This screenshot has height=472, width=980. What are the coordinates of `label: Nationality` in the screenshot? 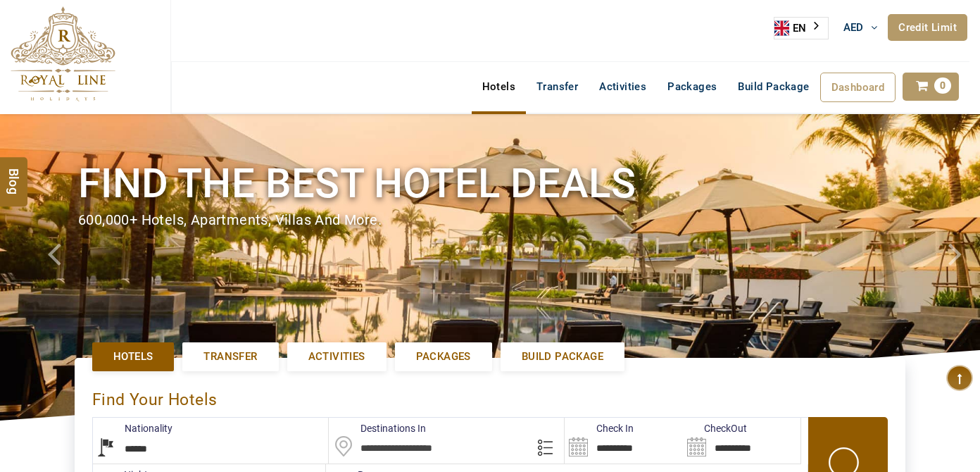 It's located at (132, 428).